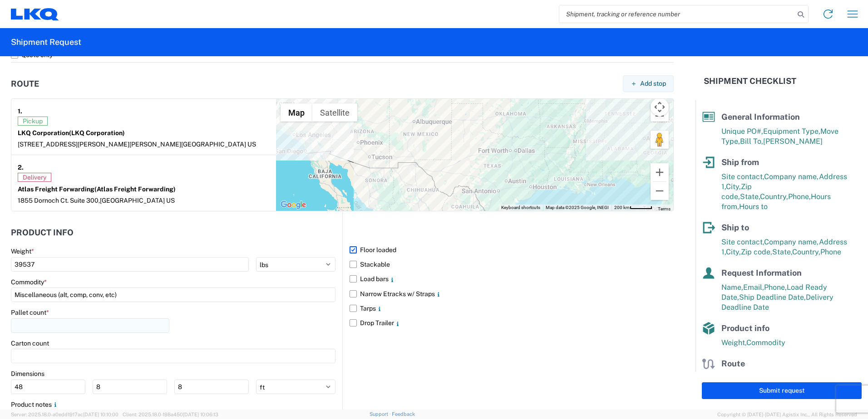 This screenshot has width=868, height=419. Describe the element at coordinates (677, 14) in the screenshot. I see `input: Shipment, tracking or reference number` at that location.